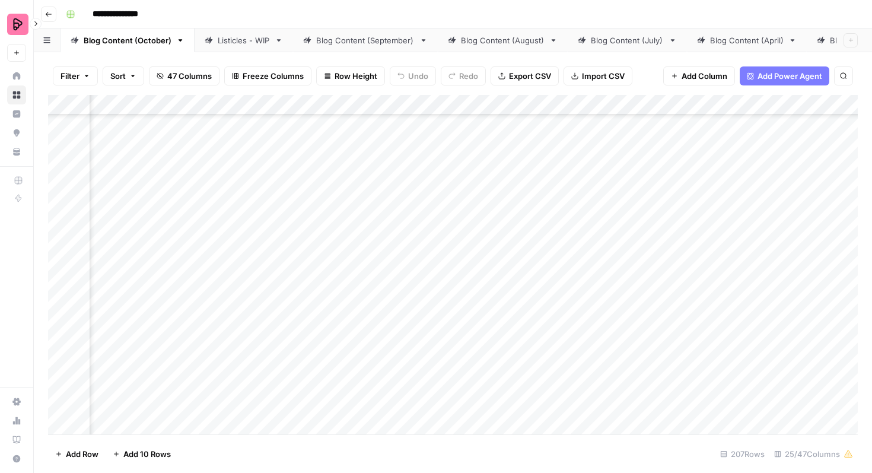 The height and width of the screenshot is (473, 872). What do you see at coordinates (244, 40) in the screenshot?
I see `a: Listicles - WIP` at bounding box center [244, 40].